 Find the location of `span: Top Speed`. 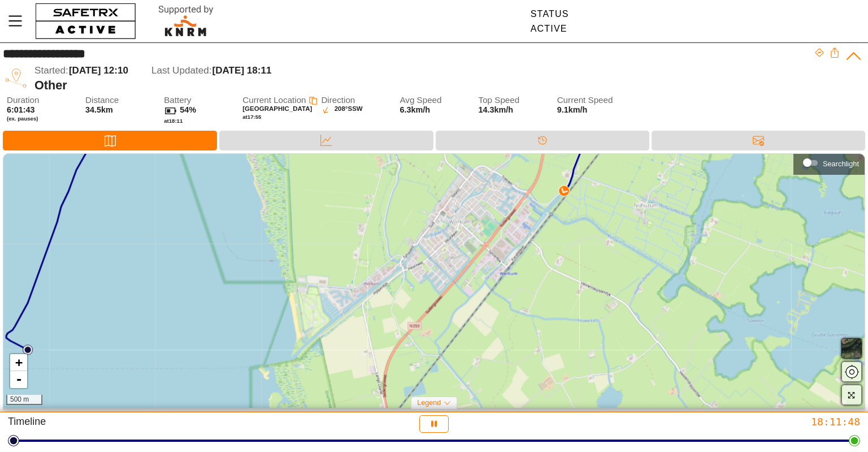

span: Top Speed is located at coordinates (515, 100).